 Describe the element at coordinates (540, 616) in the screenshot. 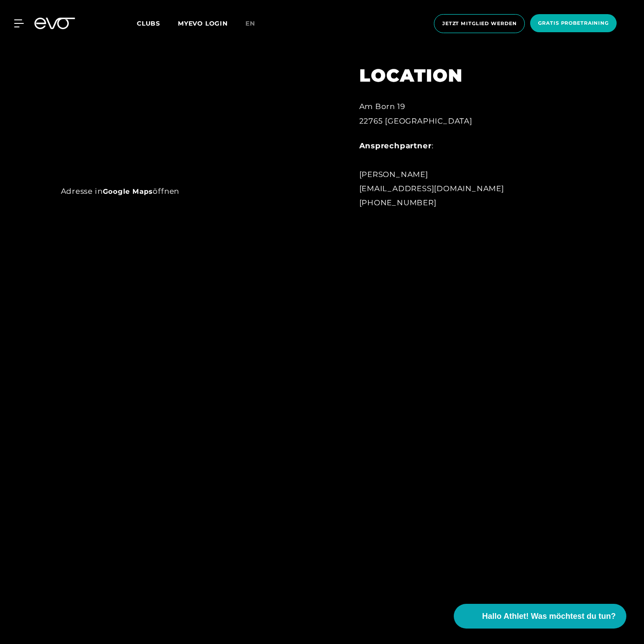

I see `button: Hallo Athlet! Was möchtest du tun?` at that location.